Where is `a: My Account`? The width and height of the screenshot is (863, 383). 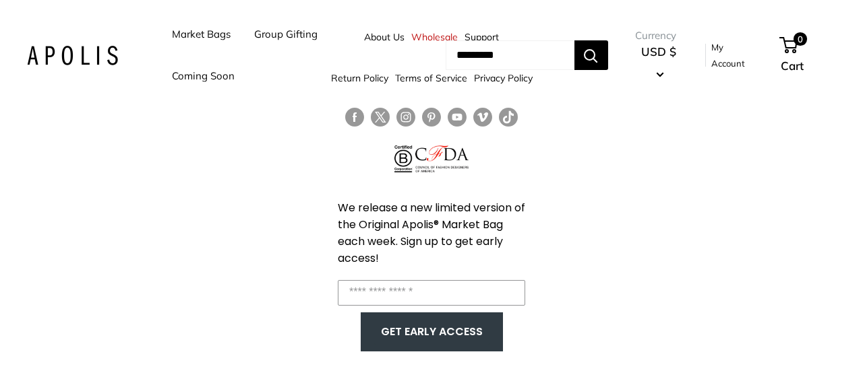
a: My Account is located at coordinates (734, 55).